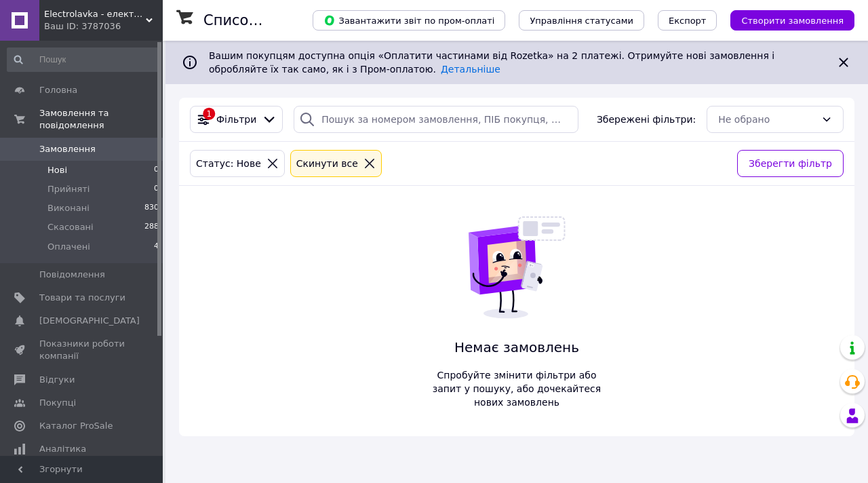 This screenshot has width=868, height=483. What do you see at coordinates (151, 227) in the screenshot?
I see `span: 288` at bounding box center [151, 227].